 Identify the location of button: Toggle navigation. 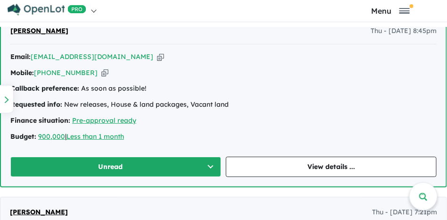
(391, 10).